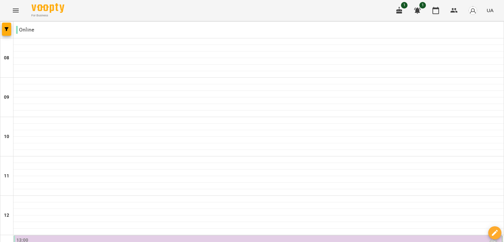  Describe the element at coordinates (25, 30) in the screenshot. I see `p: Online` at that location.